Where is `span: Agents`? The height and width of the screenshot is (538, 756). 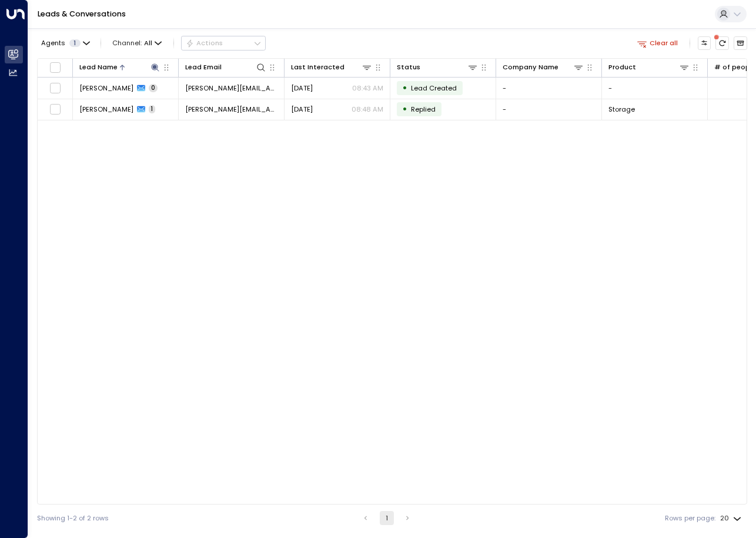
span: Agents is located at coordinates (53, 43).